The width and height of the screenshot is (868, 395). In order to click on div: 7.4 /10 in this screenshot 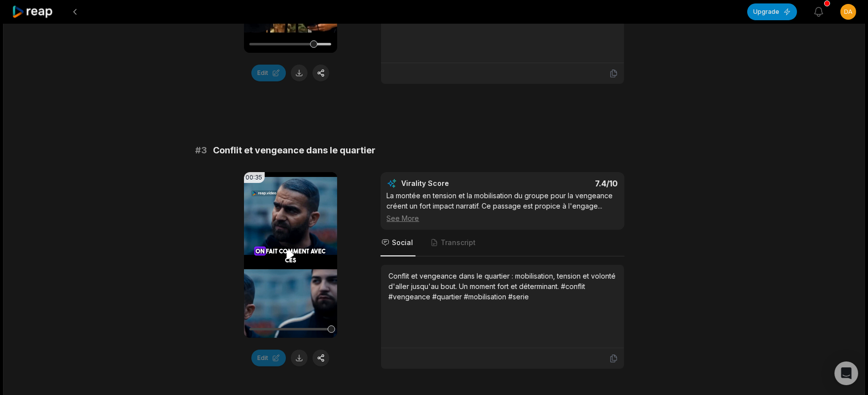, I will do `click(565, 183)`.